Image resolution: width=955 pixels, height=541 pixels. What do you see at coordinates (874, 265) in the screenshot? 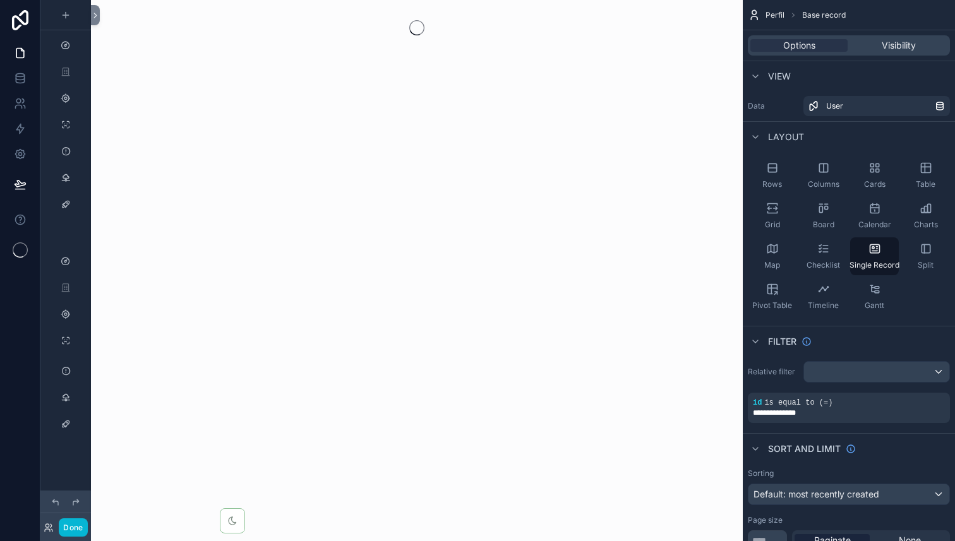
I see `span: Single Record` at bounding box center [874, 265].